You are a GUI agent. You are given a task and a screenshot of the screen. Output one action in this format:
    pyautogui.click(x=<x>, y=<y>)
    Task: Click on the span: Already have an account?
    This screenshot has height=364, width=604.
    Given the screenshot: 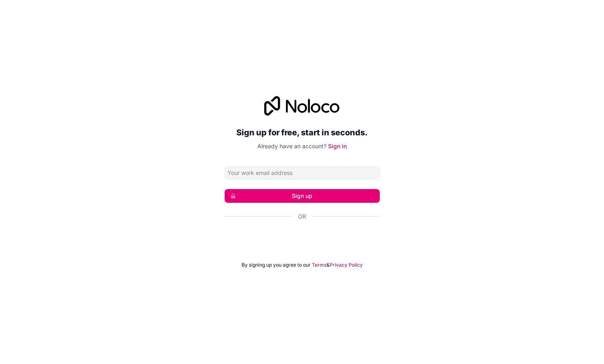 What is the action you would take?
    pyautogui.click(x=292, y=146)
    